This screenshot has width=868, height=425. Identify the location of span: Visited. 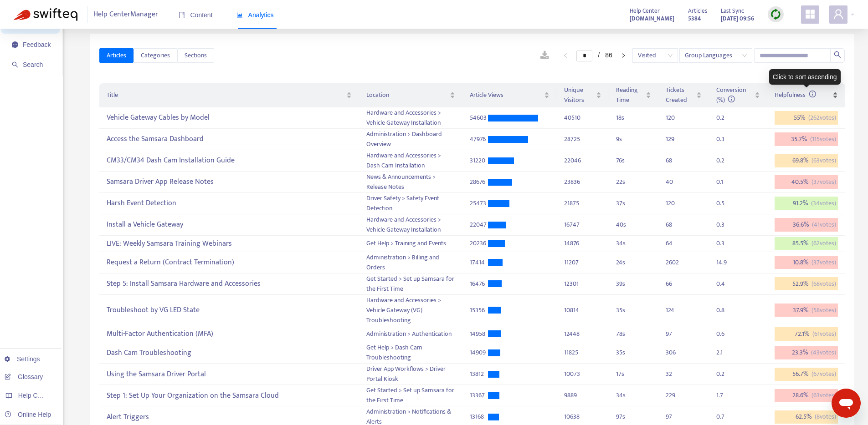
(655, 56).